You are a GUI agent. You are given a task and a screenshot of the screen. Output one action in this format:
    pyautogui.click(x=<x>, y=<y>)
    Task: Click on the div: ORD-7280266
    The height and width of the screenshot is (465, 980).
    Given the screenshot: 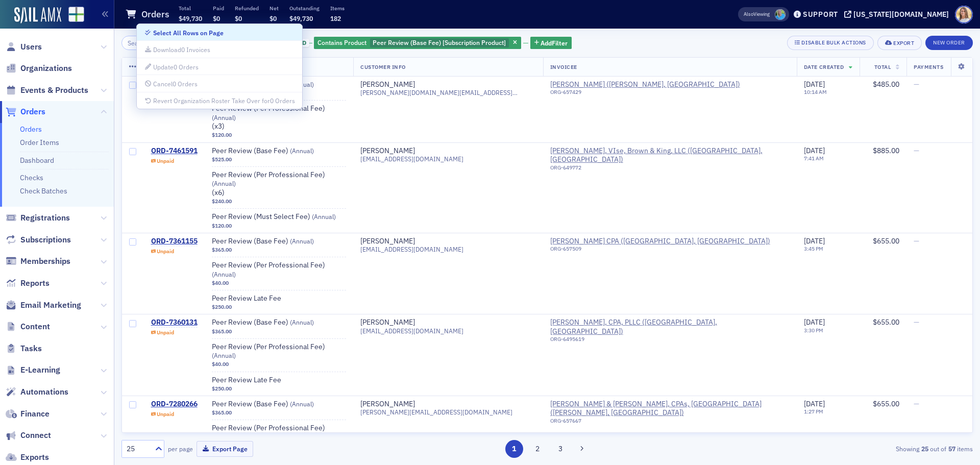 What is the action you would take?
    pyautogui.click(x=174, y=404)
    